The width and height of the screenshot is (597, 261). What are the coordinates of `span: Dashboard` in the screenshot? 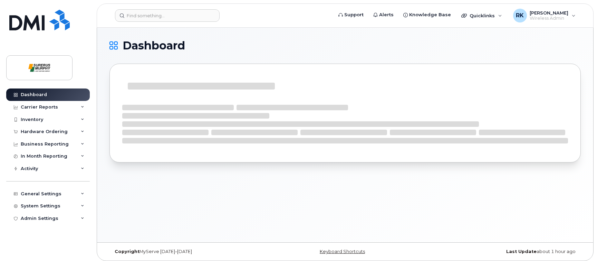 It's located at (154, 46).